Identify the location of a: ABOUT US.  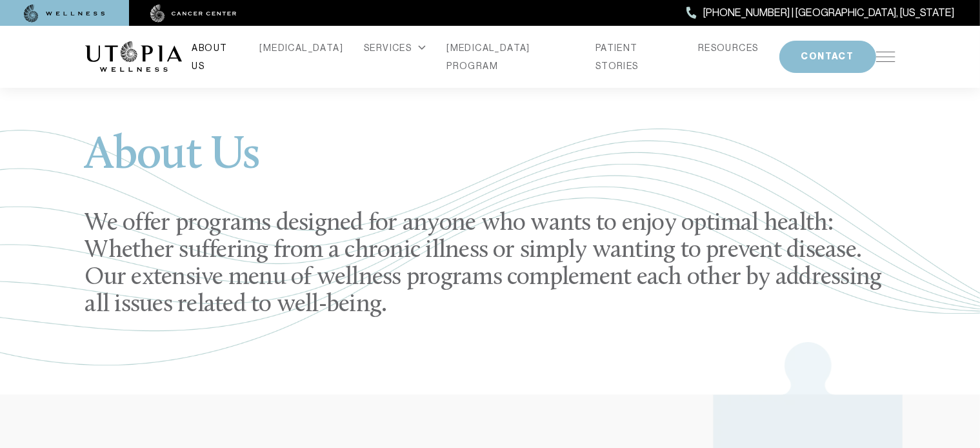
(215, 57).